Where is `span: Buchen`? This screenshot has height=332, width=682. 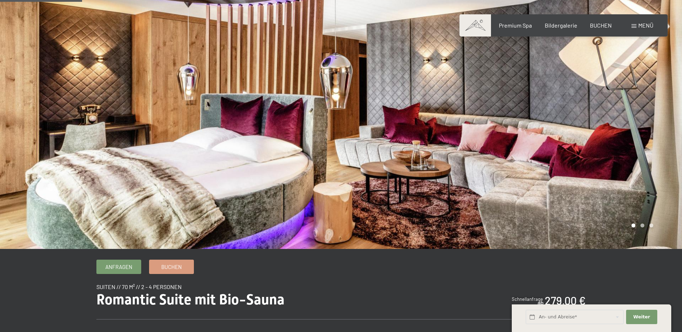 span: Buchen is located at coordinates (171, 267).